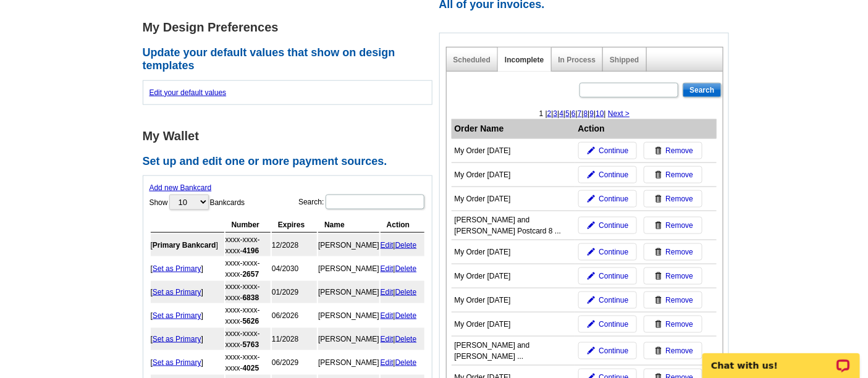  Describe the element at coordinates (291, 136) in the screenshot. I see `h1: My Wallet` at that location.